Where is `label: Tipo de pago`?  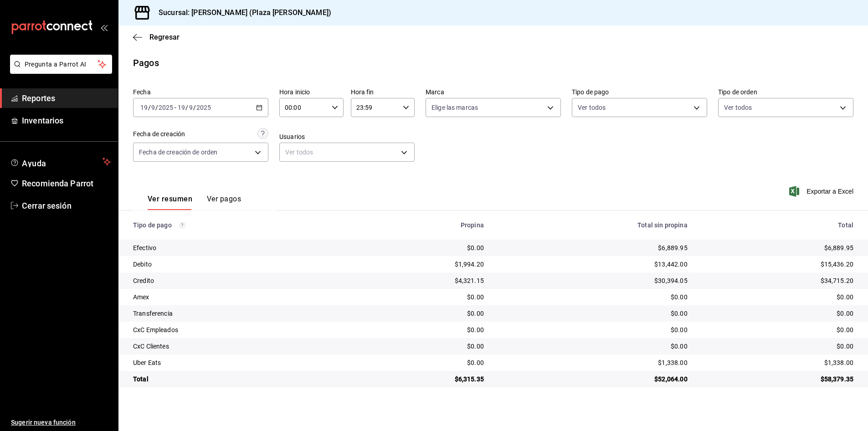
label: Tipo de pago is located at coordinates (639, 92).